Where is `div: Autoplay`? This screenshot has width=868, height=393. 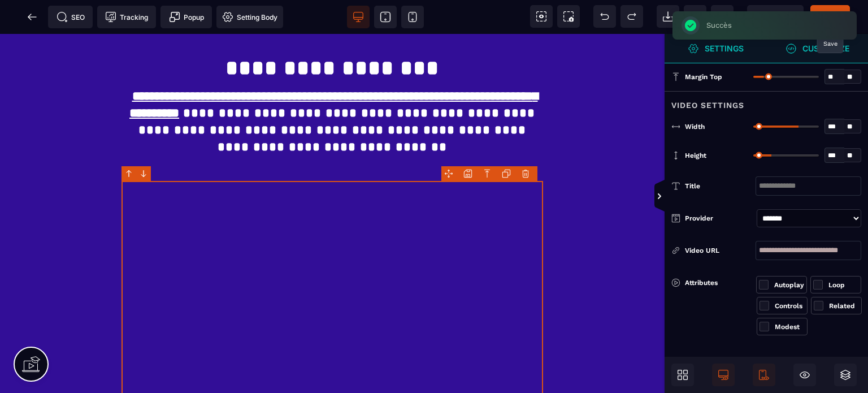 div: Autoplay is located at coordinates (789, 285).